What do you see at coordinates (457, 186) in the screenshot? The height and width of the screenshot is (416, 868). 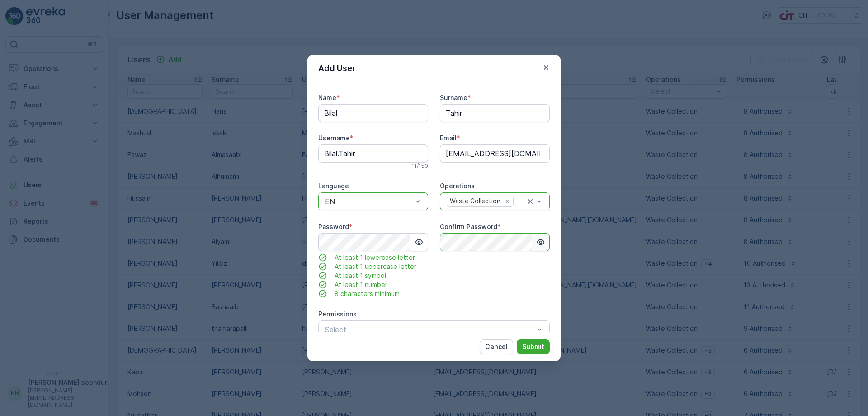 I see `label: Operations` at bounding box center [457, 186].